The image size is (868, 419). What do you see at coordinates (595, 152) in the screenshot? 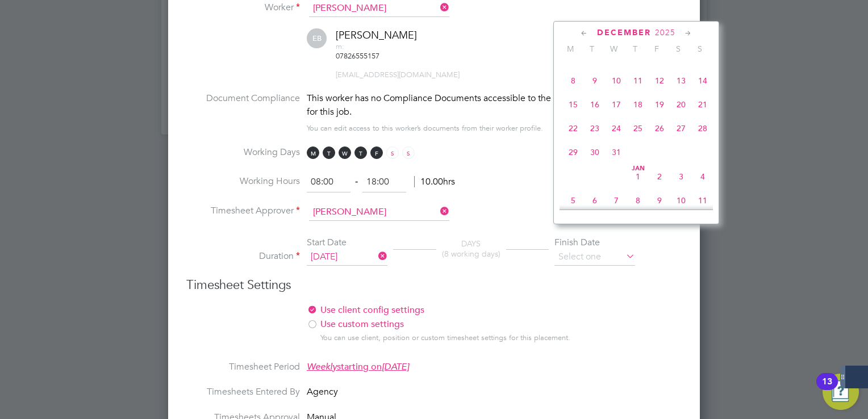
I see `span: 30` at bounding box center [595, 152].